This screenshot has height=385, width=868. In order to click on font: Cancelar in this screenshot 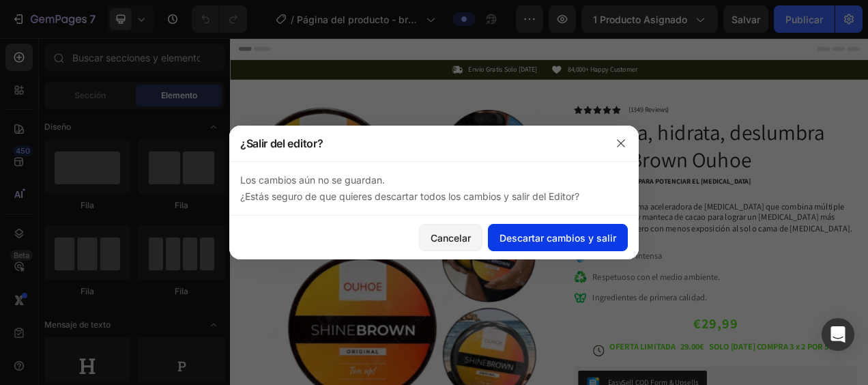, I will do `click(451, 238)`.